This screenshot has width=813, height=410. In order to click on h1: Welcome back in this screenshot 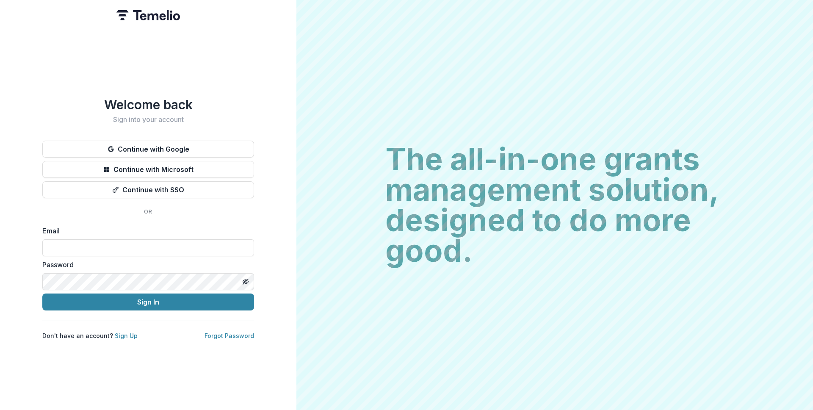, I will do `click(148, 105)`.